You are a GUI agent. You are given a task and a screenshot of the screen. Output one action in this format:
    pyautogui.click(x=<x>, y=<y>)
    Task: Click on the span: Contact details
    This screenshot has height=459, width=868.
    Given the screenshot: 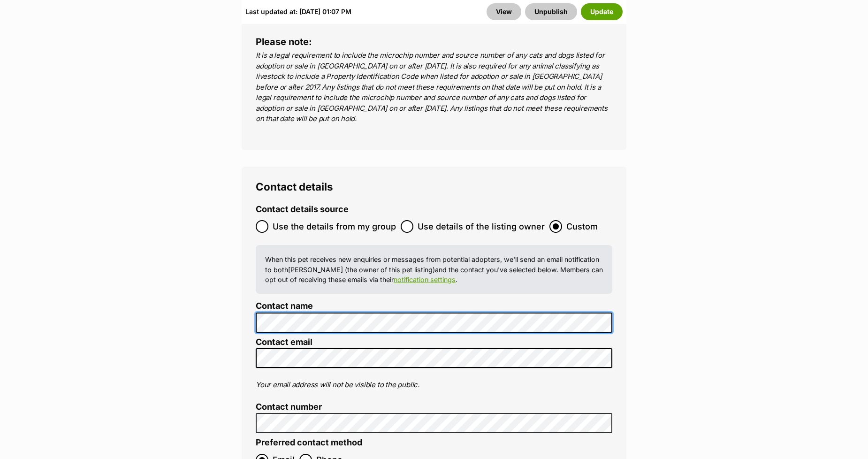 What is the action you would take?
    pyautogui.click(x=294, y=186)
    